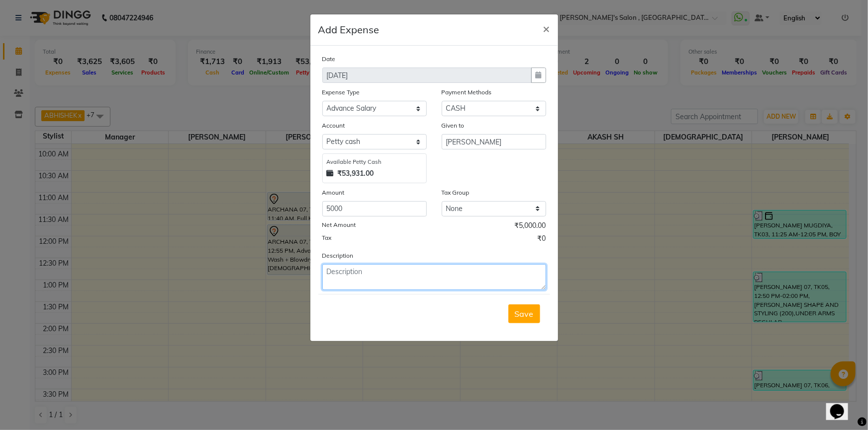 The height and width of the screenshot is (430, 868). I want to click on button: Save, so click(524, 314).